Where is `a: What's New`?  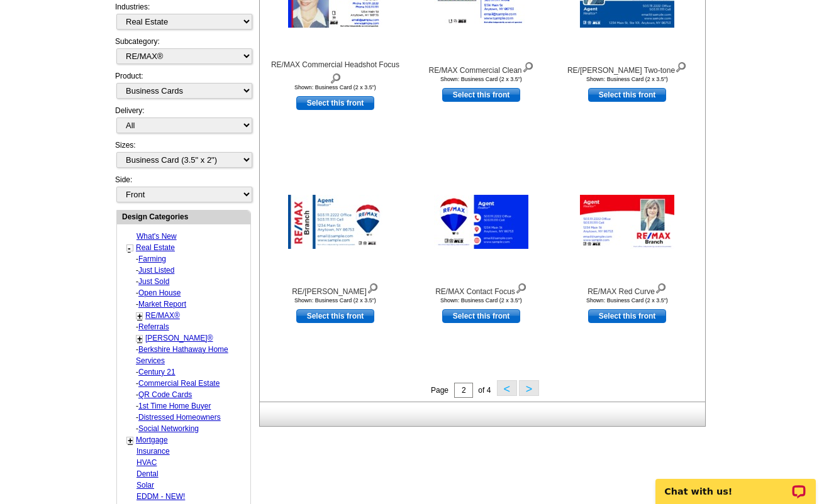 a: What's New is located at coordinates (157, 236).